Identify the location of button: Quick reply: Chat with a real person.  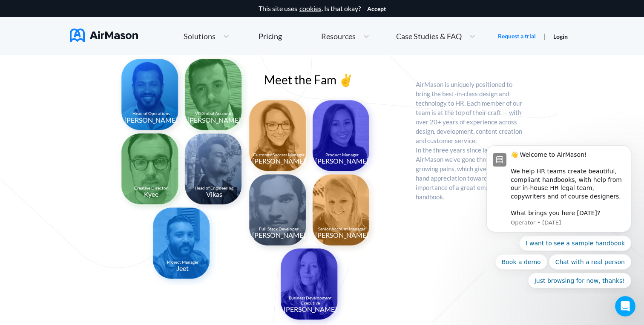
(116, 125).